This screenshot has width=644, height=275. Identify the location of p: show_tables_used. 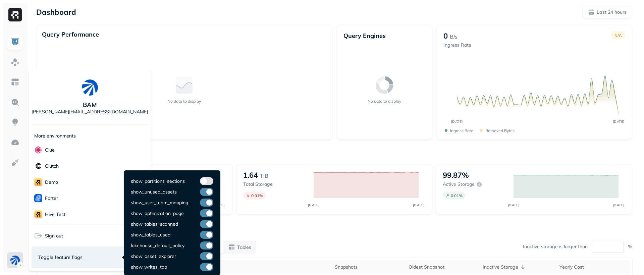
(151, 235).